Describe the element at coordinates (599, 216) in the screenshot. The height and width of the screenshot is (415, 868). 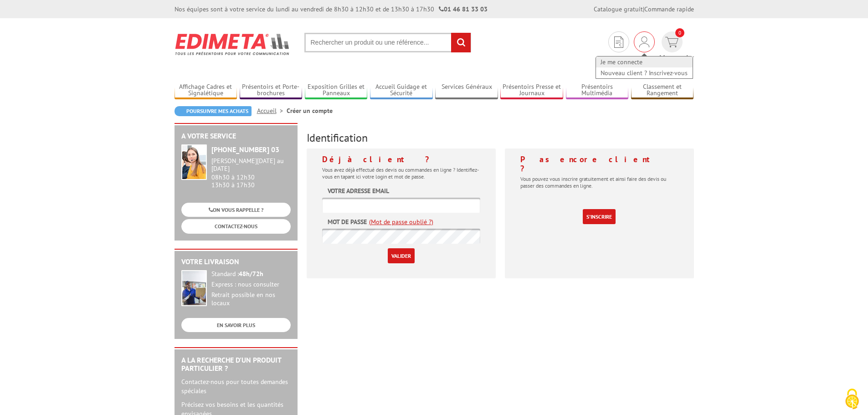
I see `a: S'inscrire` at that location.